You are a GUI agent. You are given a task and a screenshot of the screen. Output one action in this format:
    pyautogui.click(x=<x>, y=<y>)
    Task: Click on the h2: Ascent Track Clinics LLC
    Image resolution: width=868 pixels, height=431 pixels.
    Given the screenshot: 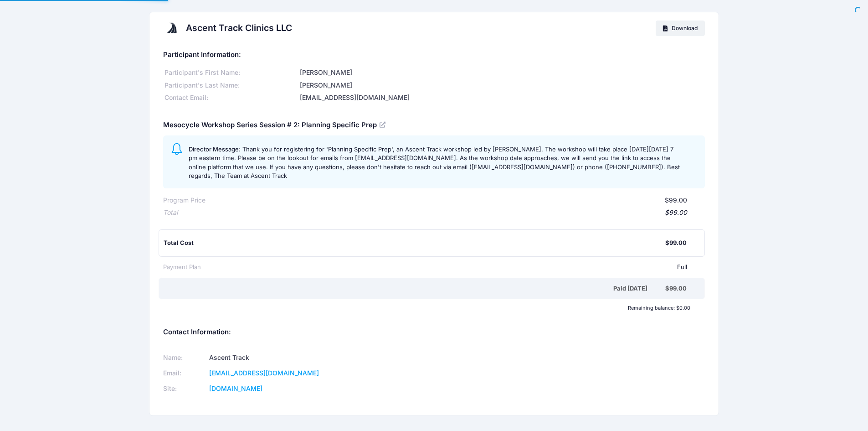 What is the action you would take?
    pyautogui.click(x=238, y=28)
    